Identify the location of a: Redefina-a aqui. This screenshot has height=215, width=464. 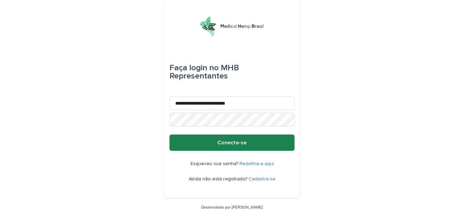
(256, 164).